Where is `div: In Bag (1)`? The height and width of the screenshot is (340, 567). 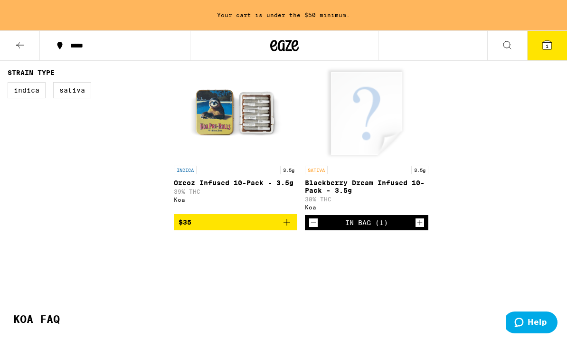 div: In Bag (1) is located at coordinates (366, 223).